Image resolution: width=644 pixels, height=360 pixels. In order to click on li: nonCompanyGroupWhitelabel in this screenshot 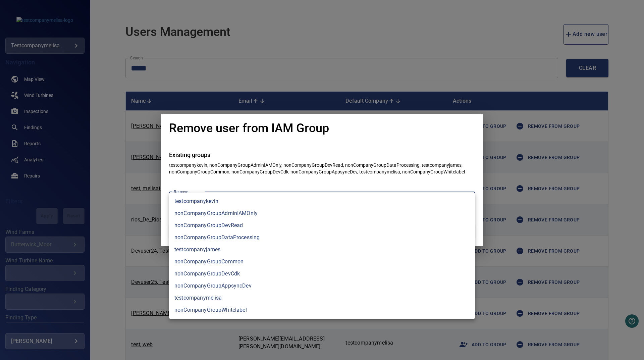, I will do `click(322, 310)`.